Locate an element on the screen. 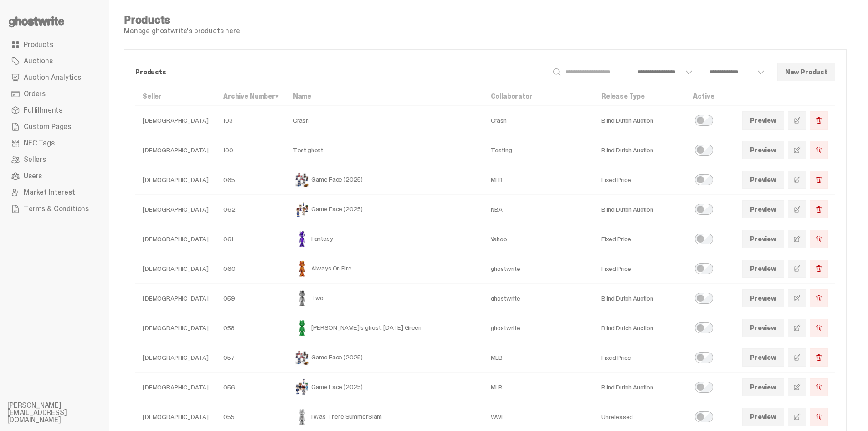 The image size is (868, 431). td: 061 is located at coordinates (251, 239).